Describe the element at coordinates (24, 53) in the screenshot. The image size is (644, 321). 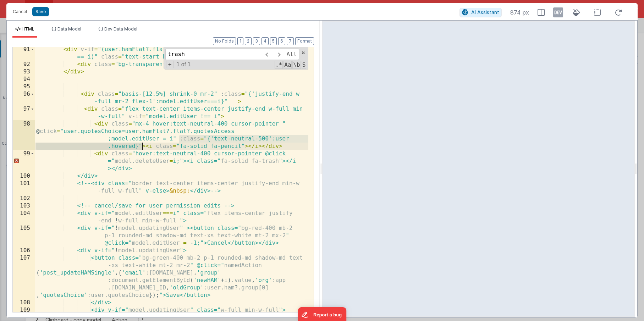
I see `div: 91` at that location.